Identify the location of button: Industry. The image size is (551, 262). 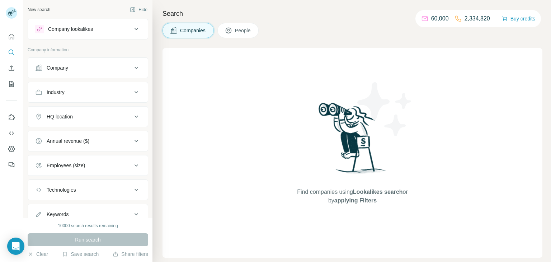
(88, 92).